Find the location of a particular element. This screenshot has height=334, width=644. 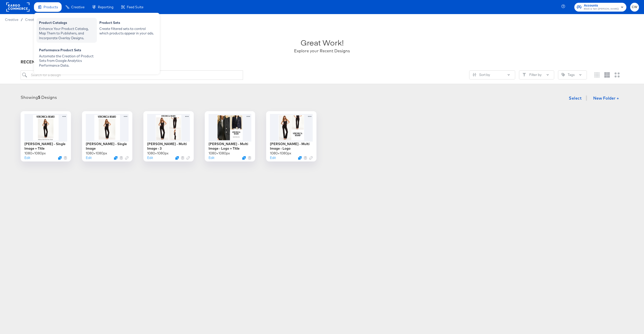

svg: Sliders is located at coordinates (475, 75).